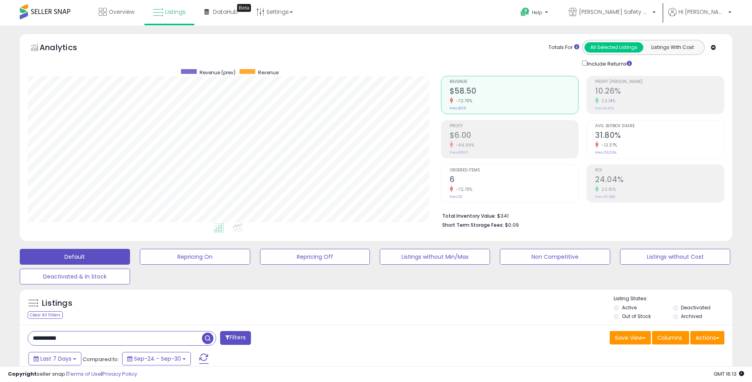  What do you see at coordinates (673, 47) in the screenshot?
I see `button: Listings With Cost` at bounding box center [673, 47].